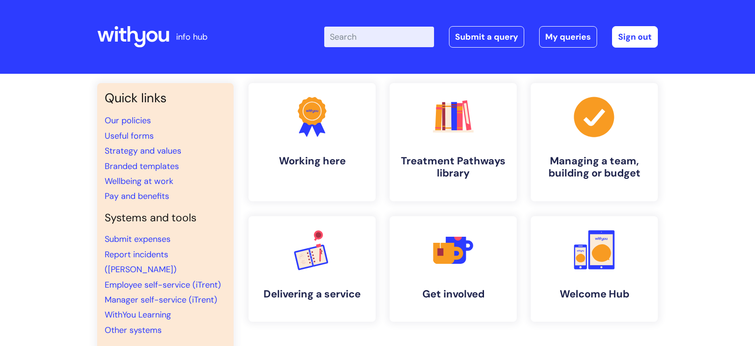 The image size is (755, 346). What do you see at coordinates (594, 167) in the screenshot?
I see `h4: Managing a team, building or budget` at bounding box center [594, 167].